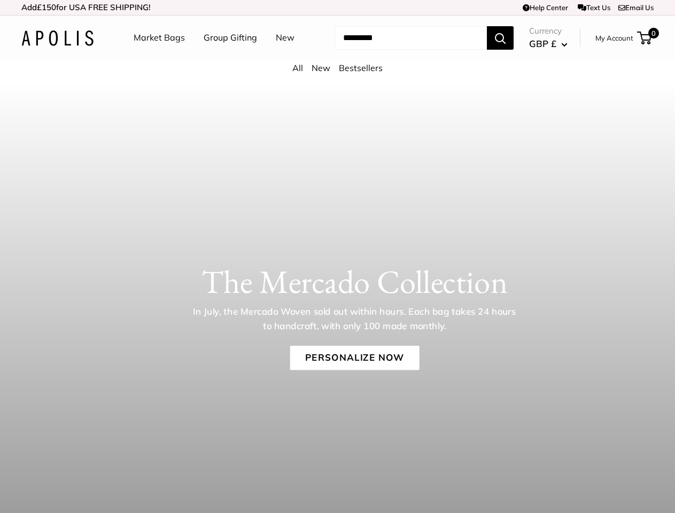 This screenshot has height=513, width=675. Describe the element at coordinates (159, 38) in the screenshot. I see `a: Market Bags` at that location.